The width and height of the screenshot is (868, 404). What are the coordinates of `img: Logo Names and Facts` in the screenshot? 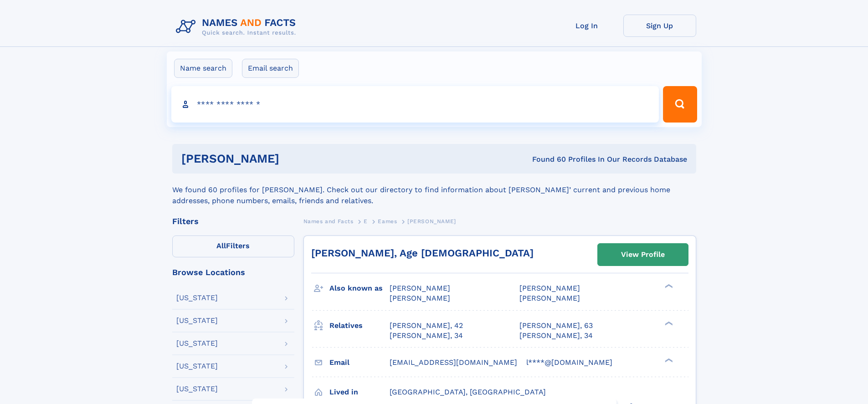 It's located at (238, 27).